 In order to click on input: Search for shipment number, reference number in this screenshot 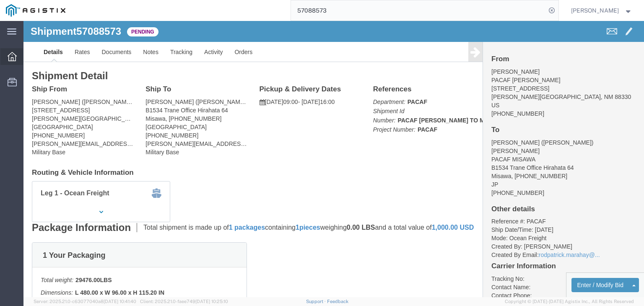, I will do `click(418, 10)`.